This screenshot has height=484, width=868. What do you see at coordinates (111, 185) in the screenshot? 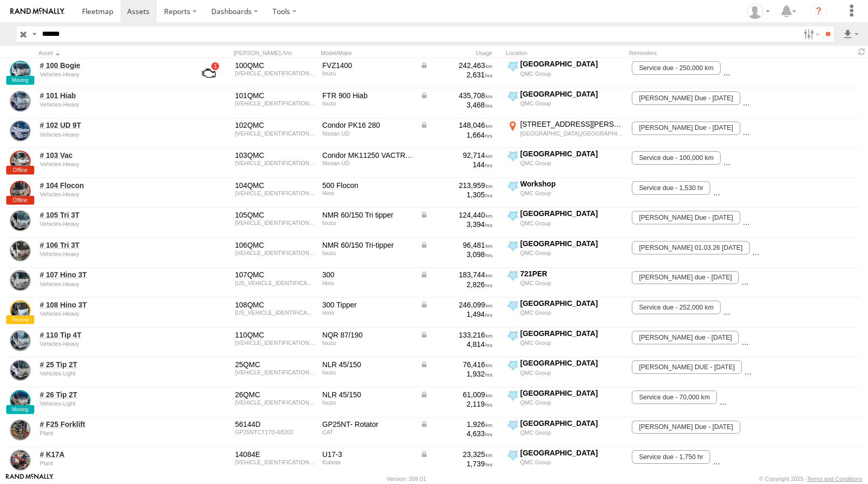
I see `a: # 104 Flocon` at bounding box center [111, 185].